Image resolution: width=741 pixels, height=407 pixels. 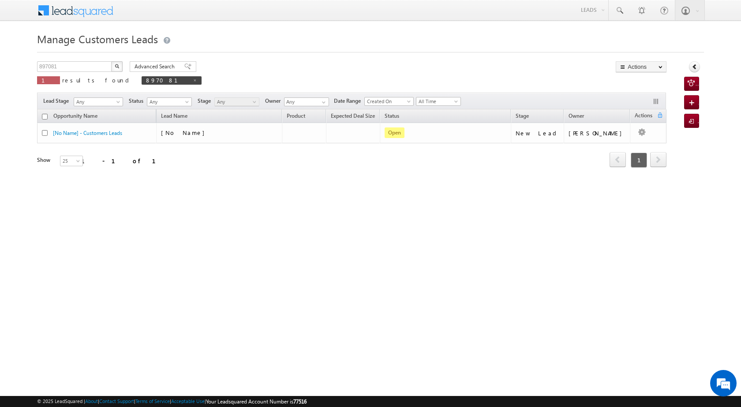 What do you see at coordinates (188, 401) in the screenshot?
I see `a: Acceptable Use` at bounding box center [188, 401].